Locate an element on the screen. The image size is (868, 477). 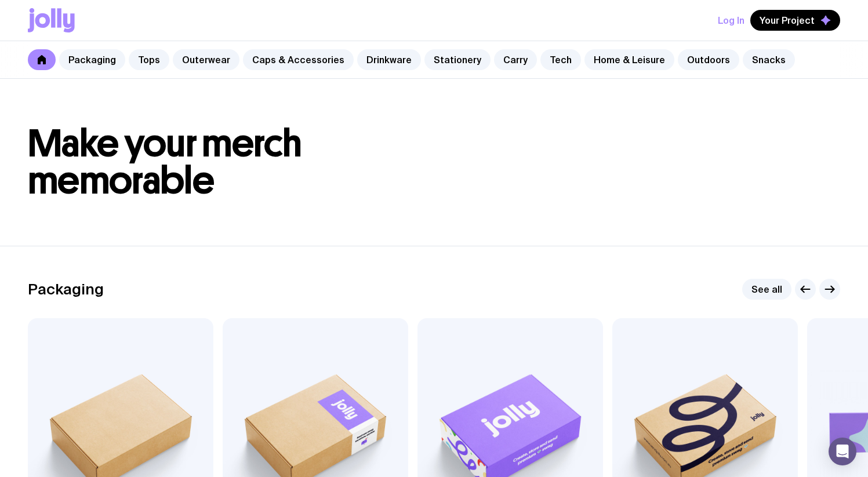
button: Log In is located at coordinates (731, 21).